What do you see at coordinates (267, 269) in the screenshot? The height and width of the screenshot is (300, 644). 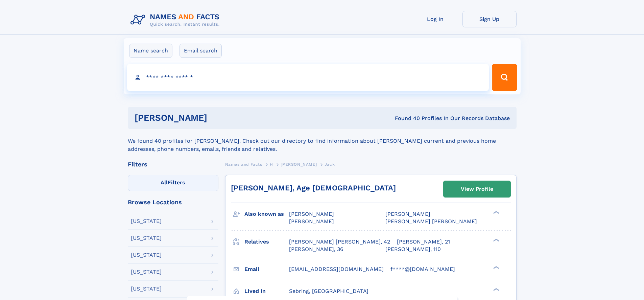 I see `h3: Email` at bounding box center [267, 269].